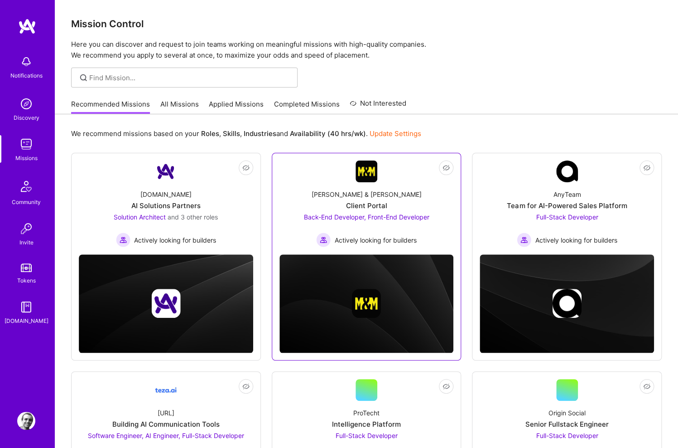 Image resolution: width=678 pixels, height=448 pixels. I want to click on b: Availability (40 hrs/wk), so click(328, 133).